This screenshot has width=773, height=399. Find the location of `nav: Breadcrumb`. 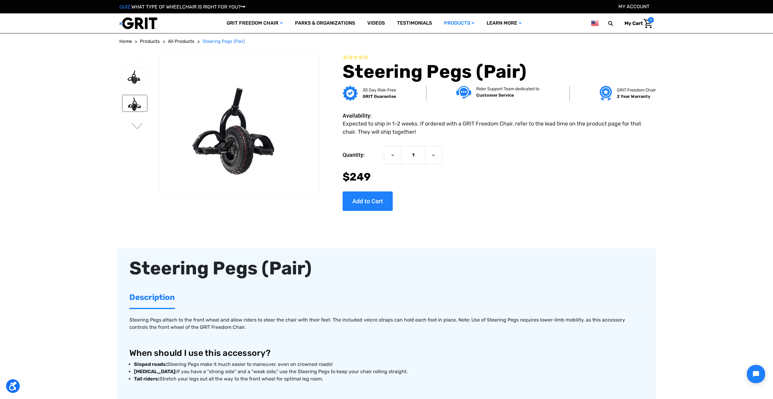

nav: Breadcrumb is located at coordinates (387, 41).